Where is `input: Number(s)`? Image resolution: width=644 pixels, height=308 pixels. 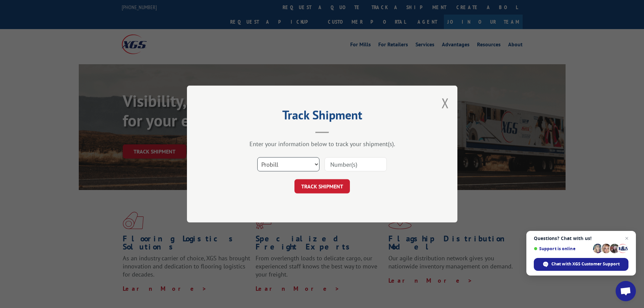 input: Number(s) is located at coordinates (356, 165).